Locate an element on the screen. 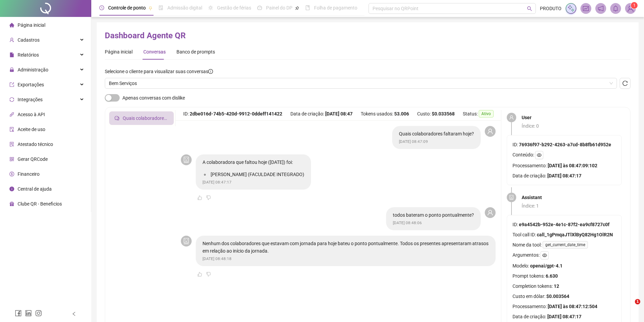  span: Argumentos: is located at coordinates (526, 255).